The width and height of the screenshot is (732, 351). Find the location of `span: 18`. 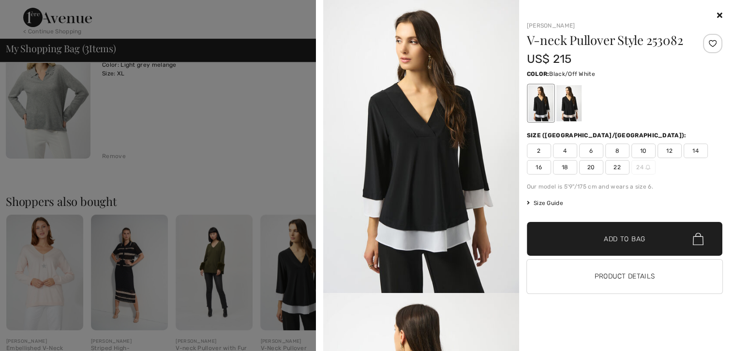

span: 18 is located at coordinates (565, 167).